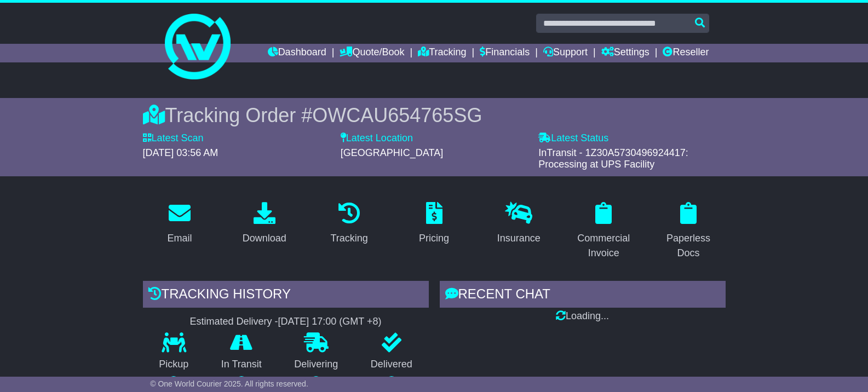 Image resolution: width=868 pixels, height=392 pixels. Describe the element at coordinates (317, 365) in the screenshot. I see `p: Delivering` at that location.